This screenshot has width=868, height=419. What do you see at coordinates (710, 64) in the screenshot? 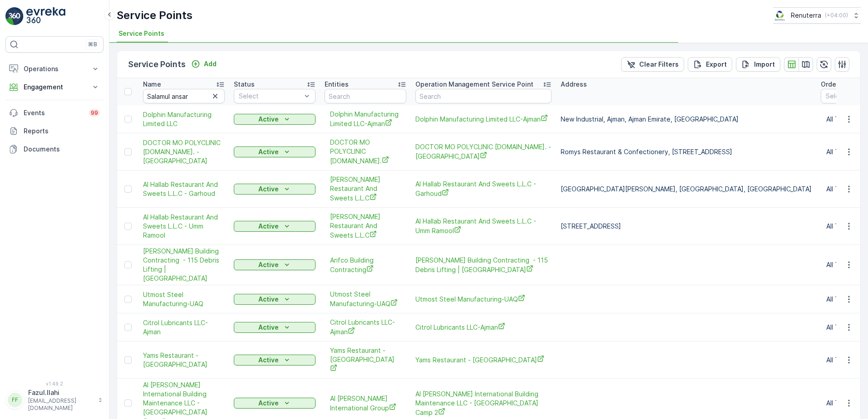
I see `button: Export` at bounding box center [710, 64].